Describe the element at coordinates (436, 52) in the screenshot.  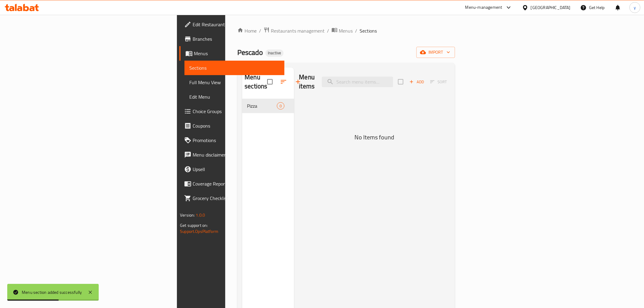
I see `button: import` at that location.